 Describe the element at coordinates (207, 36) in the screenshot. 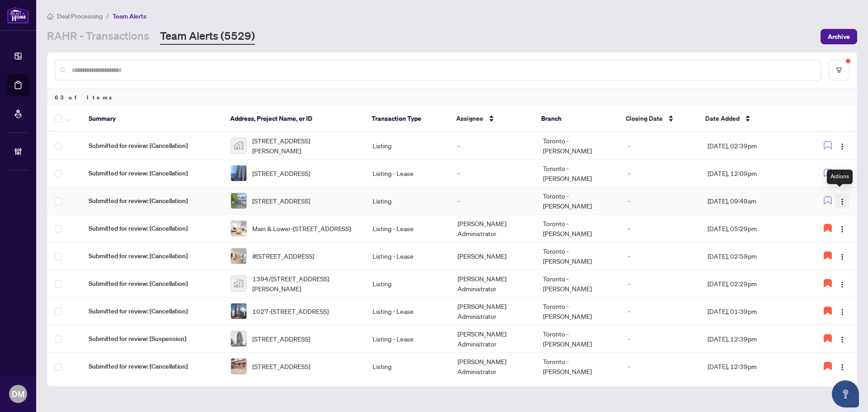

I see `a: Team Alerts (5529)` at that location.